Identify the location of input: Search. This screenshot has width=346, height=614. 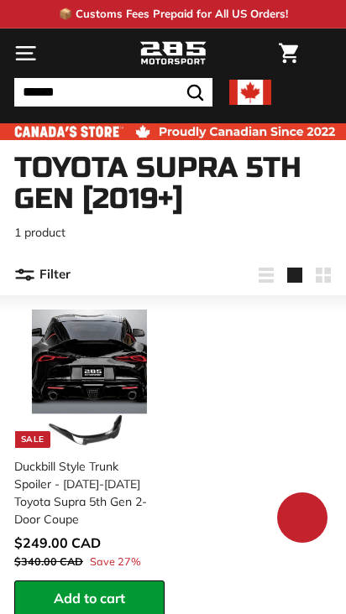
(113, 92).